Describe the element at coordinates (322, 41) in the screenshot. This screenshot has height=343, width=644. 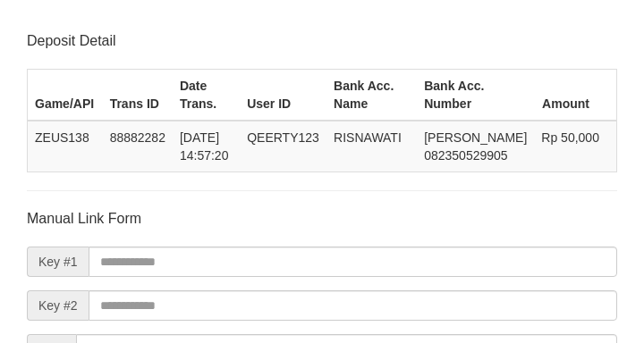
I see `p: Deposit Detail` at that location.